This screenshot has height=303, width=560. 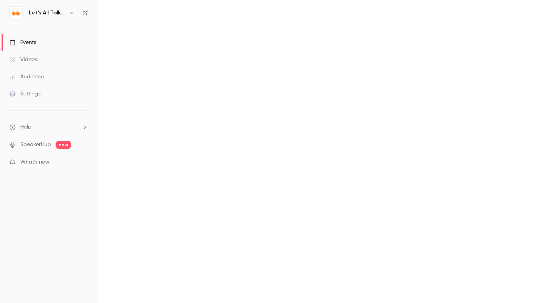 I want to click on span: What's new, so click(x=35, y=162).